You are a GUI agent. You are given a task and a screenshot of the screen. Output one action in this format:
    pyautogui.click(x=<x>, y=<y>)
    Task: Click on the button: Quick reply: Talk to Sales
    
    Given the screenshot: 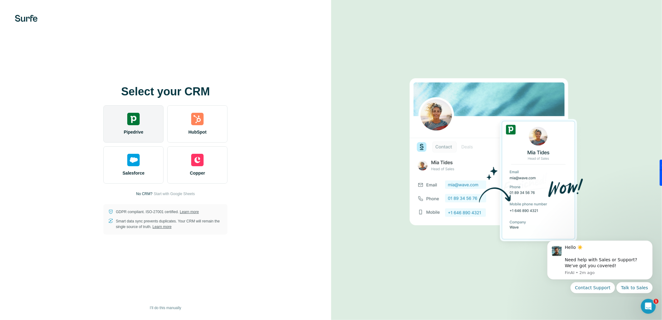 What is the action you would take?
    pyautogui.click(x=97, y=53)
    